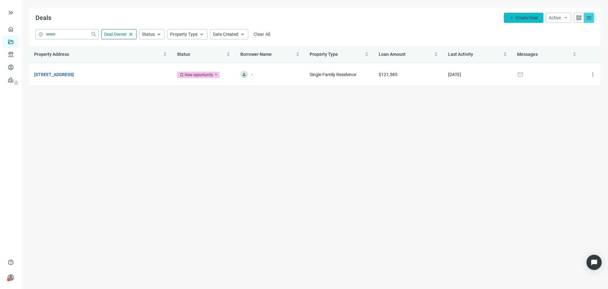 This screenshot has width=608, height=289. Describe the element at coordinates (333, 74) in the screenshot. I see `span: Single Family Residence` at that location.